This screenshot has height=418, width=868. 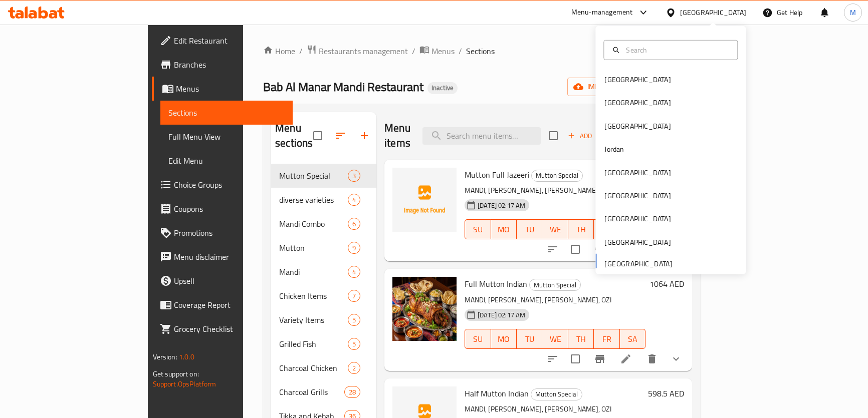 What do you see at coordinates (599, 87) in the screenshot?
I see `button: import` at bounding box center [599, 87].